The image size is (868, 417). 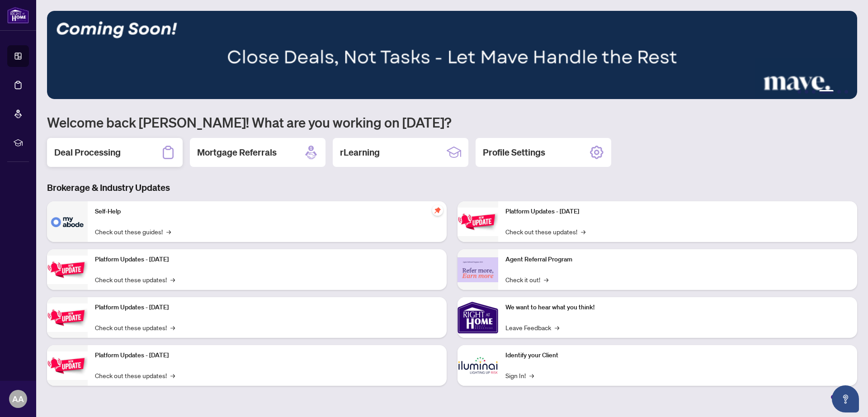 I want to click on button: 2, so click(x=807, y=92).